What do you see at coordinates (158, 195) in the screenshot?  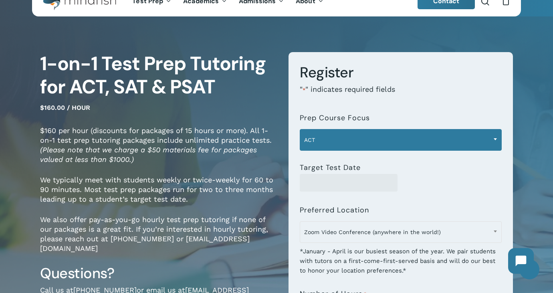 I see `p: We typically meet with students weekly or twice-weekly for 60 to 90 minutes. Most test prep packa...` at bounding box center [158, 195].